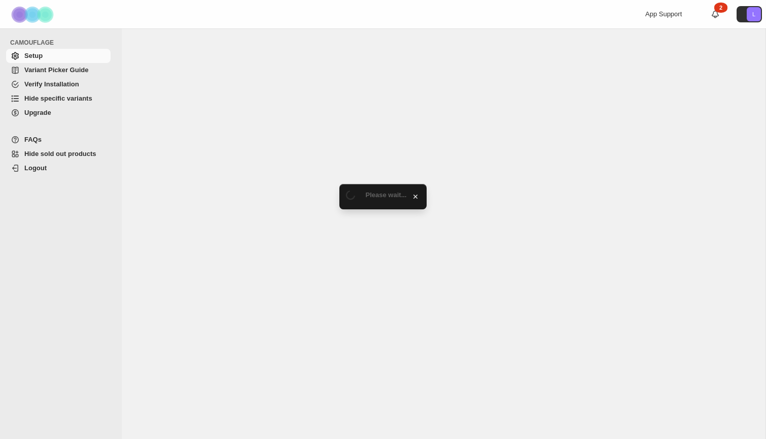 The width and height of the screenshot is (766, 439). I want to click on img: Camouflage, so click(34, 14).